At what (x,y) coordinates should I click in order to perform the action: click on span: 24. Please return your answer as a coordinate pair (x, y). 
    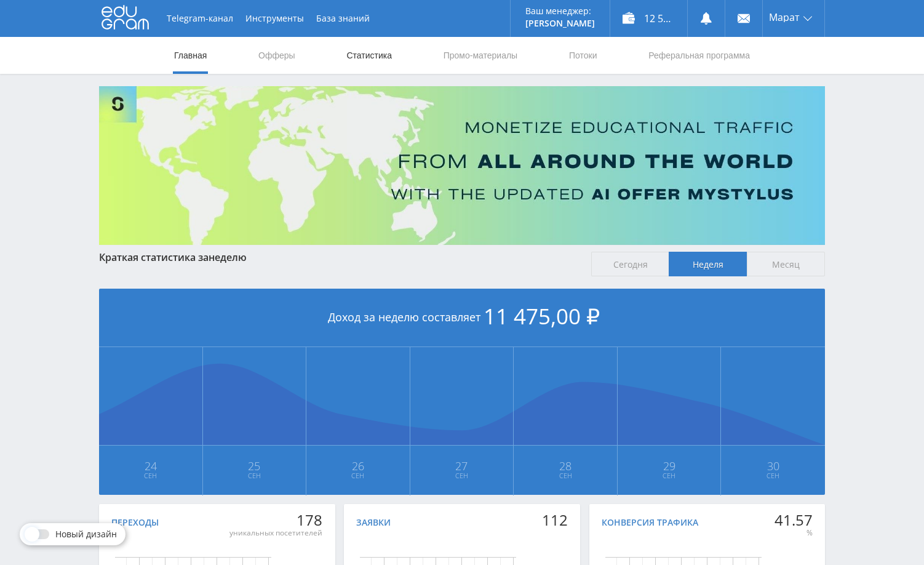
    Looking at the image, I should click on (151, 466).